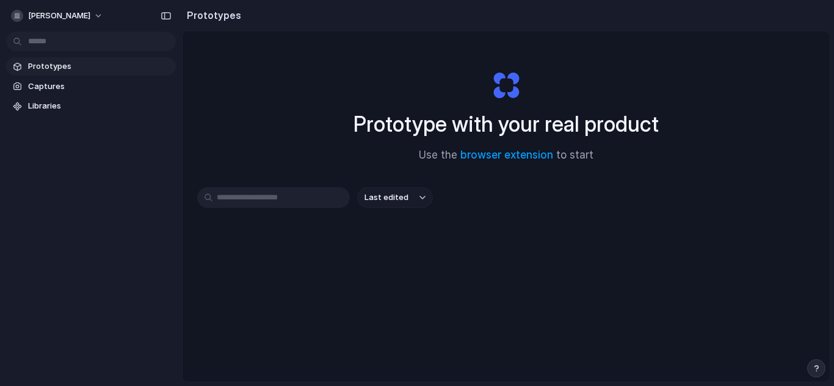 The image size is (834, 386). What do you see at coordinates (99, 87) in the screenshot?
I see `span: Captures` at bounding box center [99, 87].